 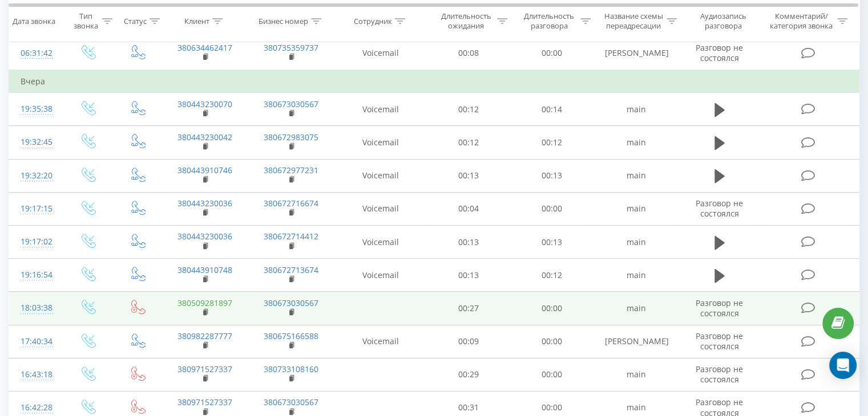 I want to click on td: 00:04, so click(x=468, y=208).